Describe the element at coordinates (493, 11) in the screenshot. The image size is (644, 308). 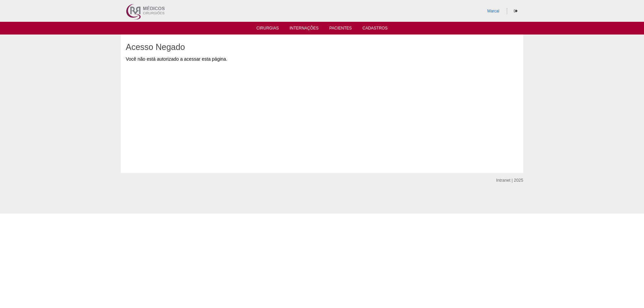
I see `a: Marcal` at that location.